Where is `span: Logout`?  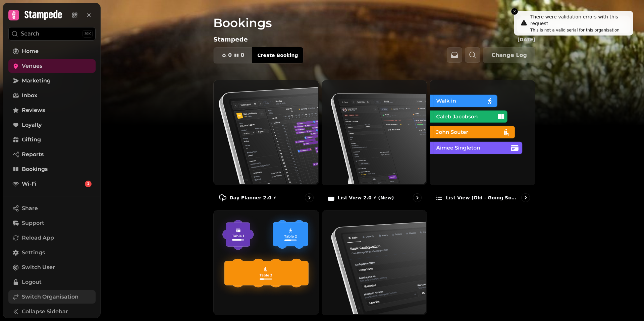
span: Logout is located at coordinates (32, 282).